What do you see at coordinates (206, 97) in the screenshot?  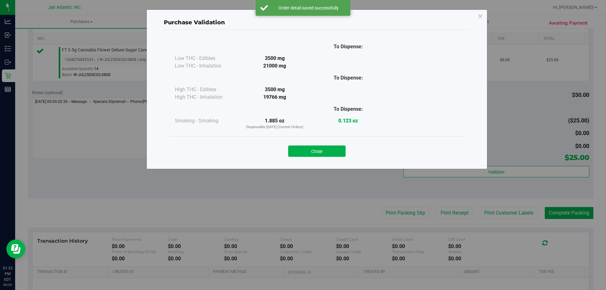 I see `div: High THC - Inhalation` at bounding box center [206, 97].